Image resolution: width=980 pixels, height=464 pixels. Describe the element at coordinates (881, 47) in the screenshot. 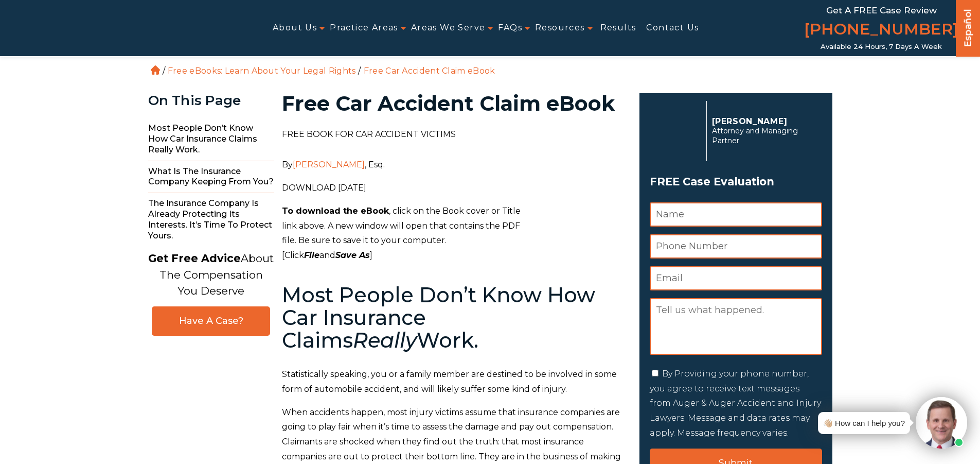

I see `span: Available 24 Hours, 7 Days a Week` at that location.